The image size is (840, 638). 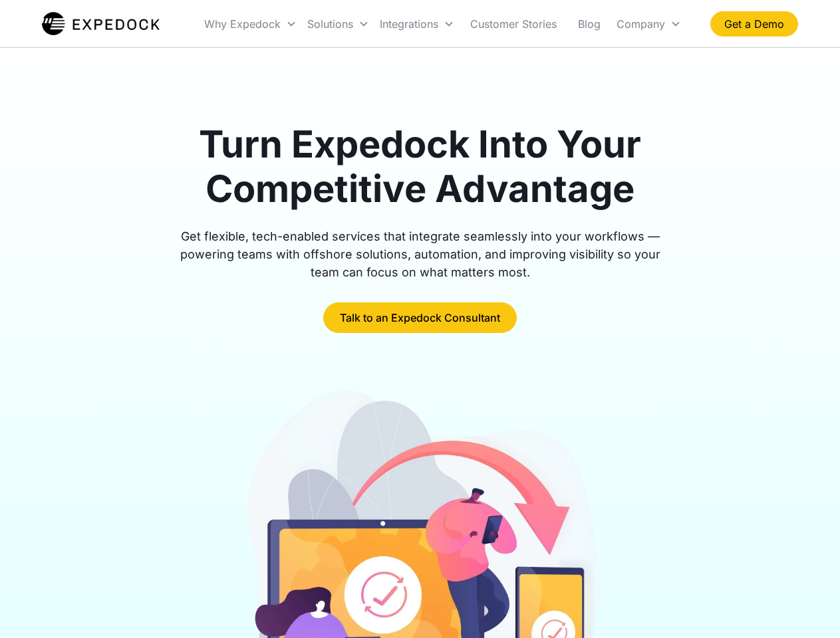 What do you see at coordinates (100, 24) in the screenshot?
I see `img: Expedock Logo` at bounding box center [100, 24].